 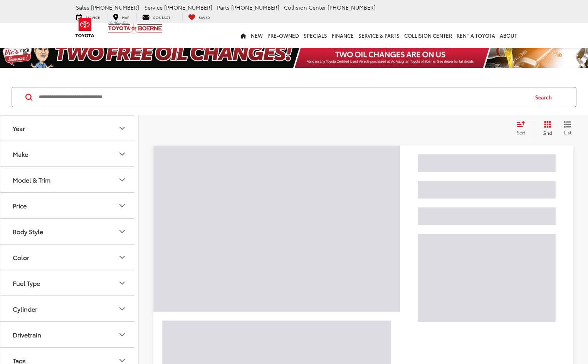 I want to click on form: Search by Make, Model, or Keyword, so click(x=283, y=97).